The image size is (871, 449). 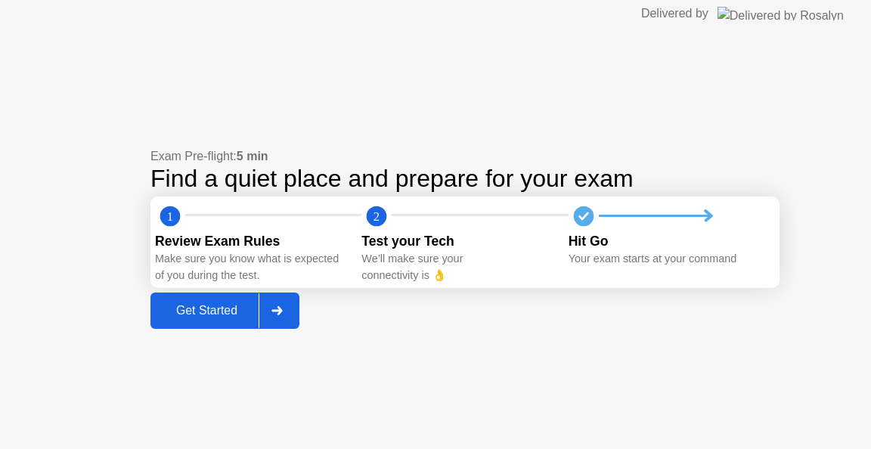 What do you see at coordinates (252, 241) in the screenshot?
I see `div: Review Exam Rules` at bounding box center [252, 241].